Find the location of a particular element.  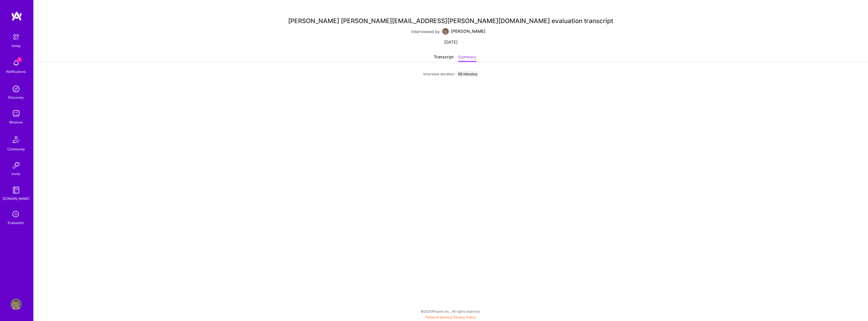

div: Community is located at coordinates (16, 149).